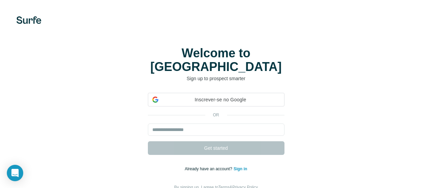 Image resolution: width=432 pixels, height=188 pixels. Describe the element at coordinates (220, 100) in the screenshot. I see `span: Inscrever-se no Google` at that location.